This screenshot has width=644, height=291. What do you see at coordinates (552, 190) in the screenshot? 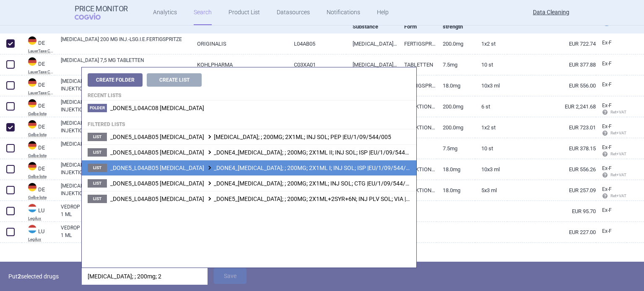
I see `a: EUR 257.09` at bounding box center [552, 190].